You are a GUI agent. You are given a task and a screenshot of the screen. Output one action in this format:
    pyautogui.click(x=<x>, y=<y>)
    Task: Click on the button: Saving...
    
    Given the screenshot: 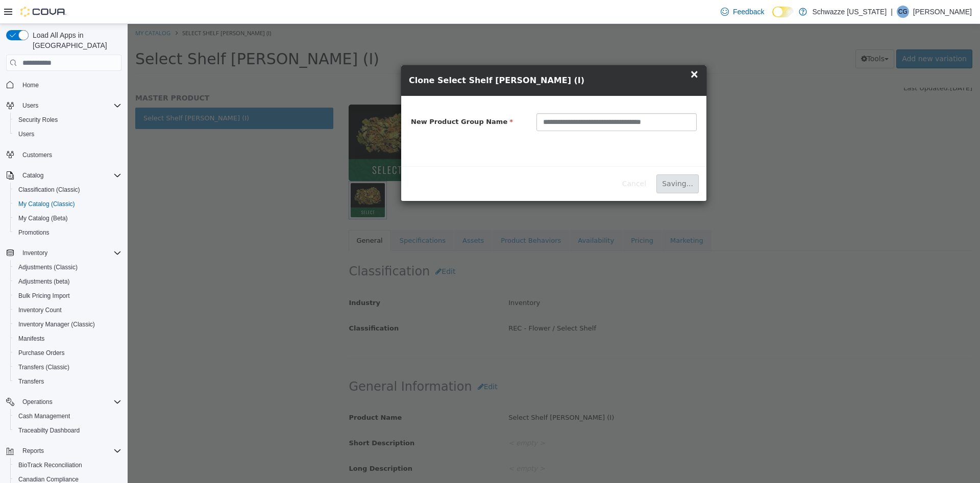 What is the action you would take?
    pyautogui.click(x=550, y=160)
    